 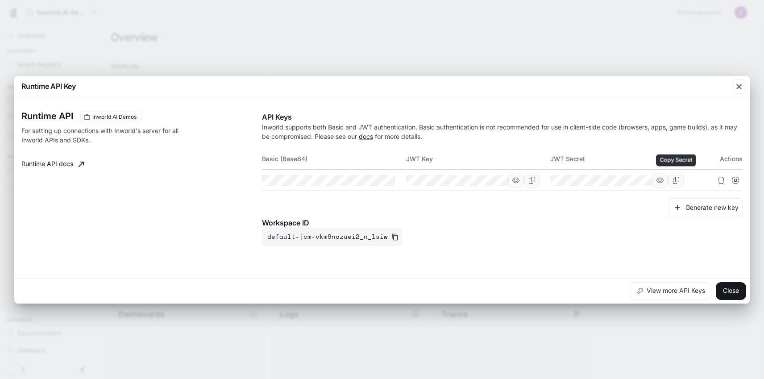 I want to click on th: Basic (Base64), so click(x=334, y=159).